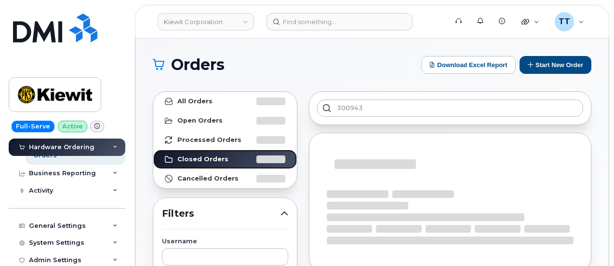 This screenshot has width=614, height=266. I want to click on span: Filters, so click(221, 213).